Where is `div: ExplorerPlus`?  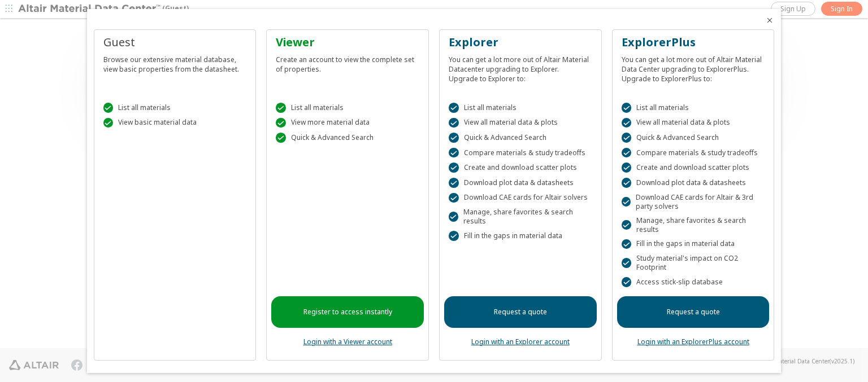 div: ExplorerPlus is located at coordinates (693, 42).